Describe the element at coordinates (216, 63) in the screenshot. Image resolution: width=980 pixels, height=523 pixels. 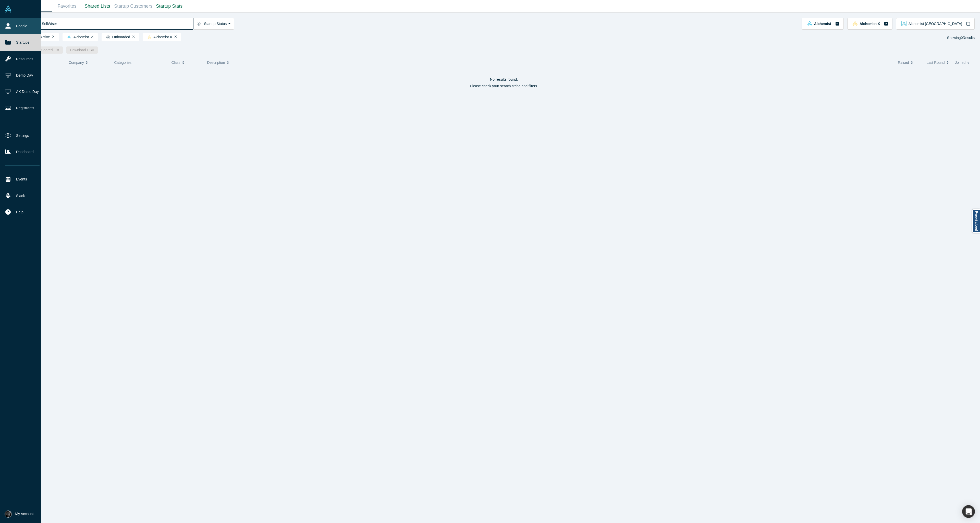
I see `span: Description` at that location.